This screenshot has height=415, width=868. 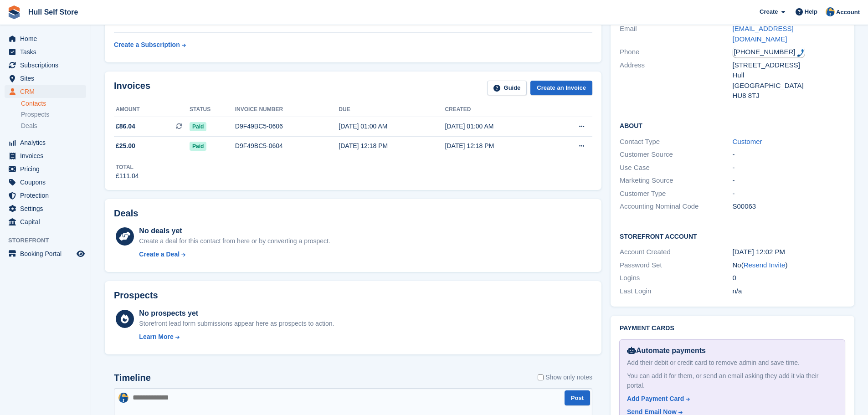 I want to click on a: Learn More, so click(x=236, y=337).